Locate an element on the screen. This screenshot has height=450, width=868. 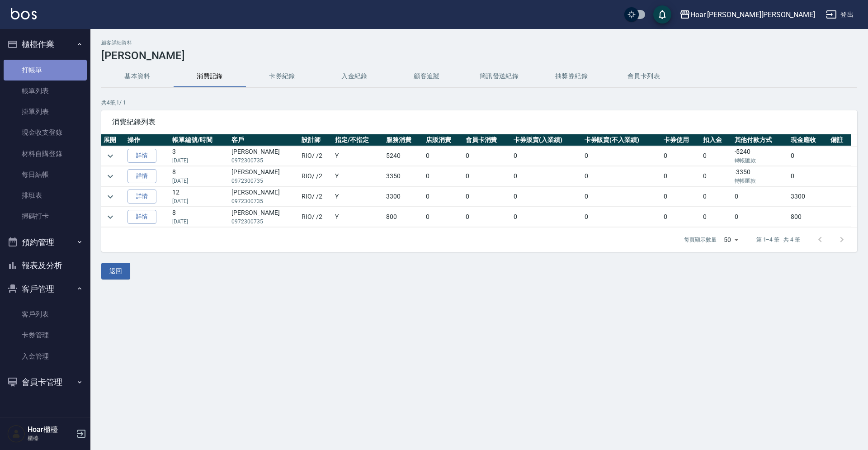
th: 操作 is located at coordinates (148, 140).